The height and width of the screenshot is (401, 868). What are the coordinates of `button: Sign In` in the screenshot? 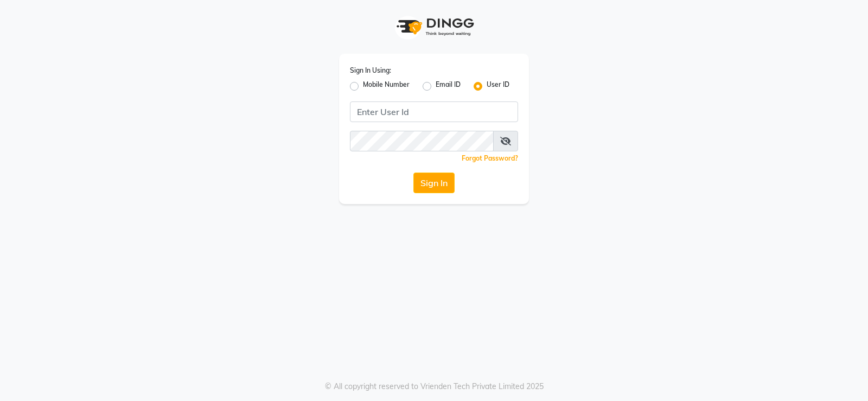 It's located at (434, 183).